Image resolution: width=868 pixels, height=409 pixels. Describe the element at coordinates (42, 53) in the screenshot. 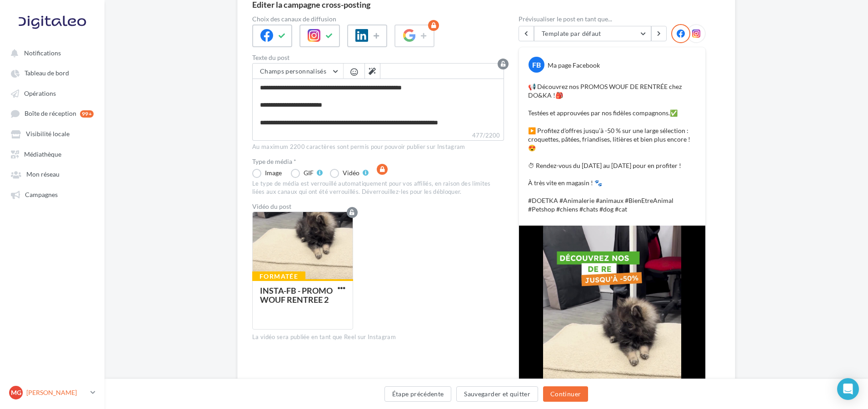

I see `span: Notifications` at that location.